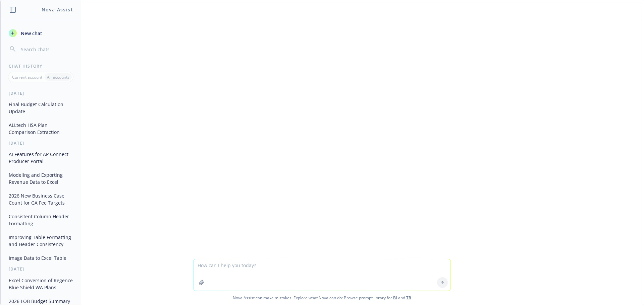 This screenshot has width=644, height=305. I want to click on button: ALLtech HSA Plan Comparison Extraction, so click(41, 129).